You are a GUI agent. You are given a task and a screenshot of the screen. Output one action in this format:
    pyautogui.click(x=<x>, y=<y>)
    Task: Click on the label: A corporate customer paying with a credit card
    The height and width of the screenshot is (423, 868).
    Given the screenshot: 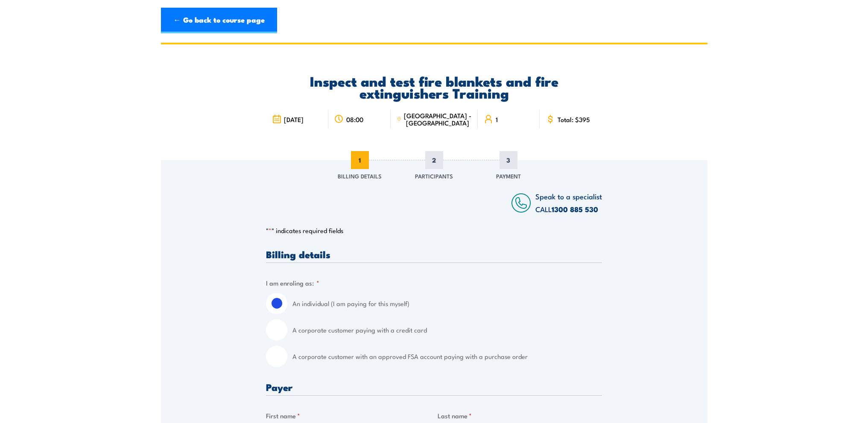 What is the action you would take?
    pyautogui.click(x=447, y=330)
    